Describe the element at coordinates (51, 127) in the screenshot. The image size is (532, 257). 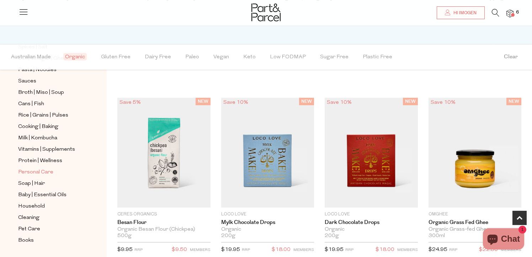
I see `a: Cooking | Baking` at that location.